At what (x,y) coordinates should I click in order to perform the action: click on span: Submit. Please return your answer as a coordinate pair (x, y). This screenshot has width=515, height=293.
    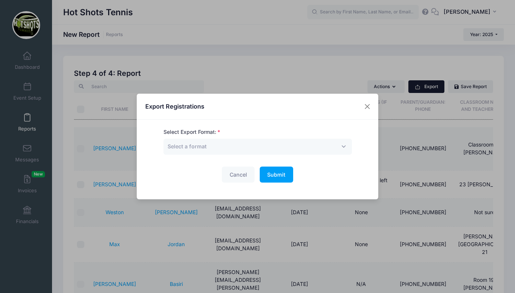
    Looking at the image, I should click on (276, 174).